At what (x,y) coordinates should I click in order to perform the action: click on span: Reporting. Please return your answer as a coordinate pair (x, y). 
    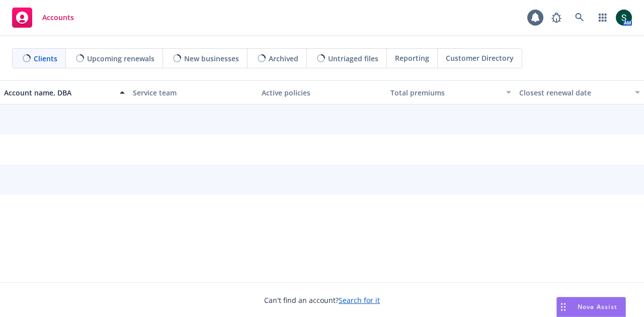
    Looking at the image, I should click on (412, 58).